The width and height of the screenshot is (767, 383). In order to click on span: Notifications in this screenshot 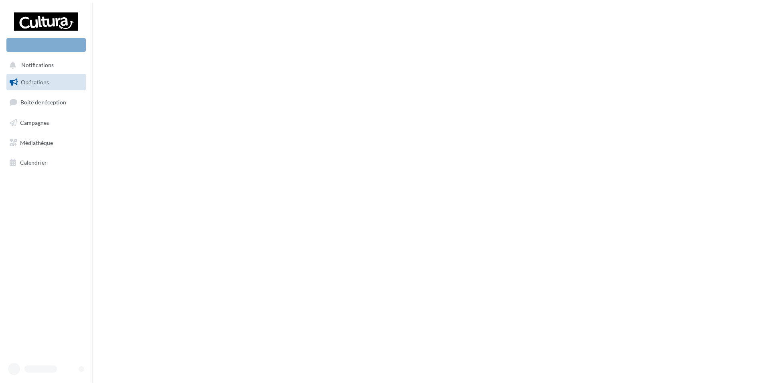, I will do `click(37, 65)`.